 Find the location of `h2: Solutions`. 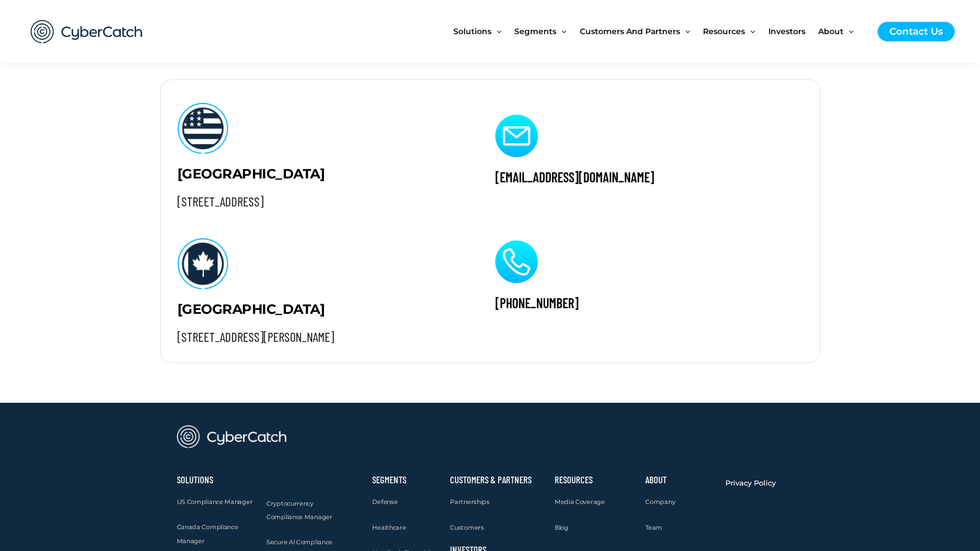

h2: Solutions is located at coordinates (216, 480).